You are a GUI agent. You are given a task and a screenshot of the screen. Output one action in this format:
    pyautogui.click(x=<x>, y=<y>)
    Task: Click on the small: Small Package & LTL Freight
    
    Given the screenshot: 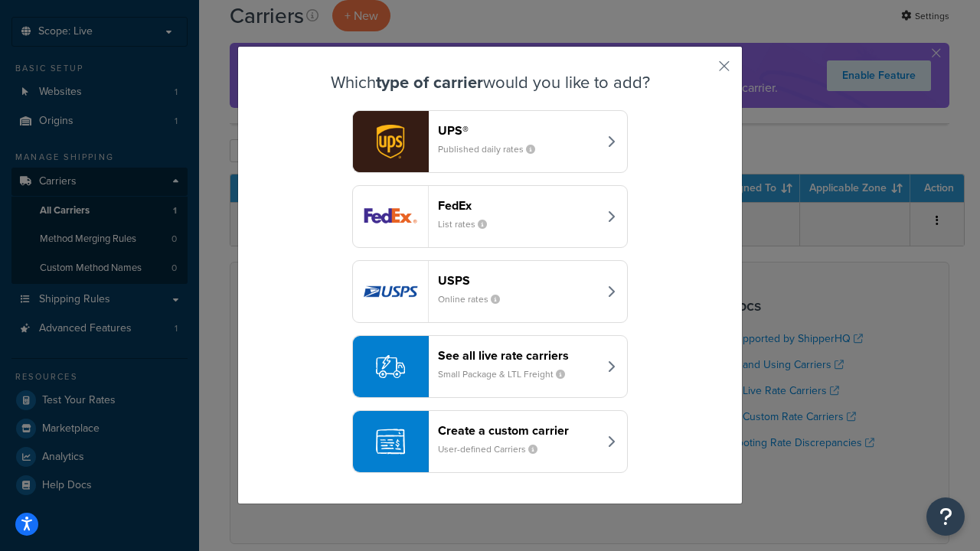 What is the action you would take?
    pyautogui.click(x=507, y=374)
    